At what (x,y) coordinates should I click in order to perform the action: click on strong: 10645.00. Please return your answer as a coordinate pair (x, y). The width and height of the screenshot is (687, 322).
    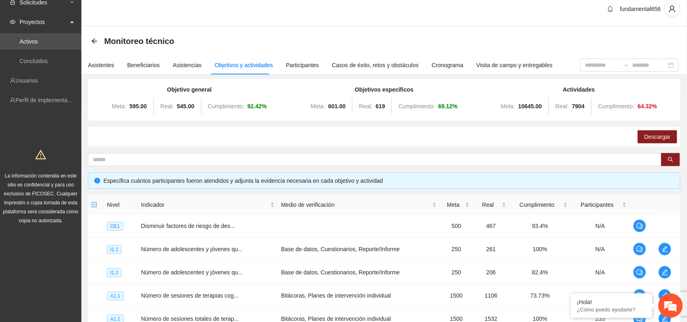
    Looking at the image, I should click on (530, 106).